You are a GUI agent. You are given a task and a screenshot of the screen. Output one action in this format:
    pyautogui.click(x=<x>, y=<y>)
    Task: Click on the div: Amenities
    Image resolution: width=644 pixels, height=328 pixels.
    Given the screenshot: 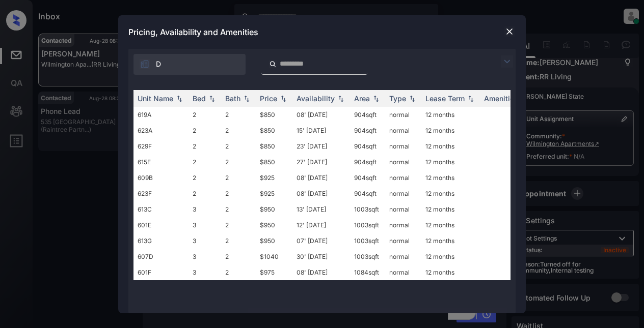 What is the action you would take?
    pyautogui.click(x=501, y=98)
    